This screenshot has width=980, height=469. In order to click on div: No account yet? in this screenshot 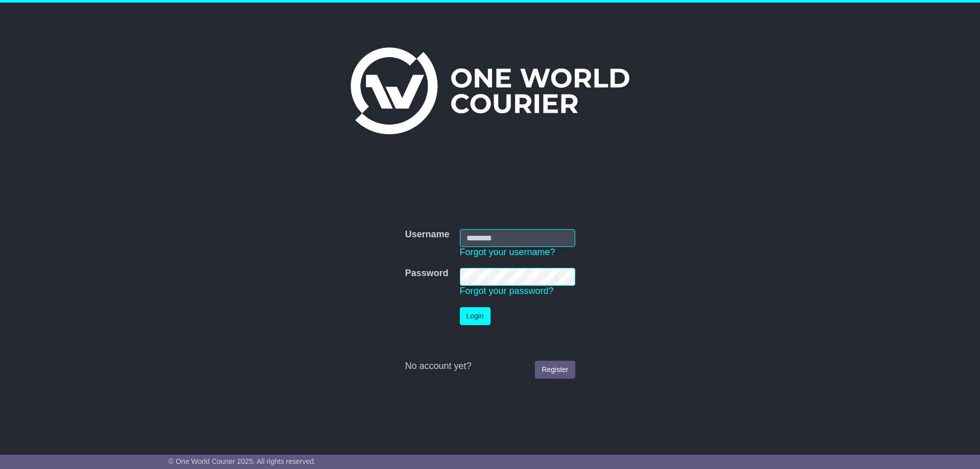, I will do `click(489, 366)`.